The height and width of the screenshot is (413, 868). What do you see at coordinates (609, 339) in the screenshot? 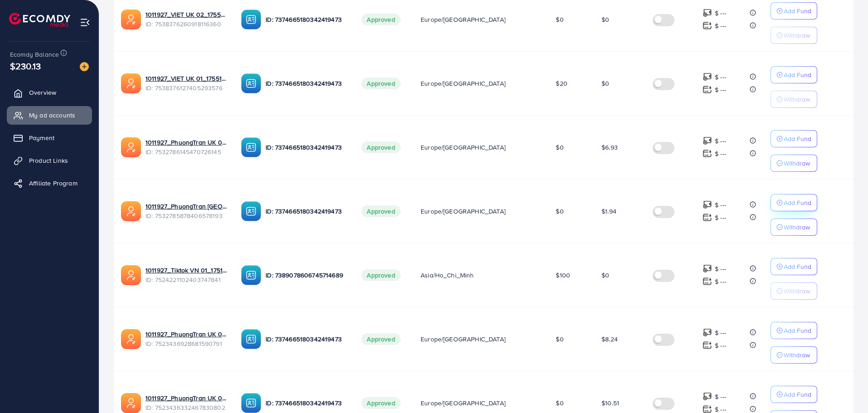
I see `span: $8.24` at bounding box center [609, 339].